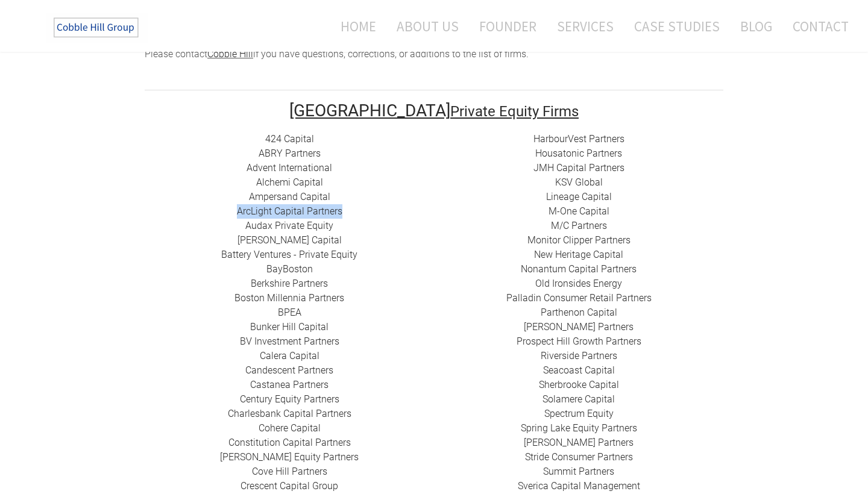  What do you see at coordinates (289, 211) in the screenshot?
I see `a: ​ArcLight Capital Partners` at bounding box center [289, 211].